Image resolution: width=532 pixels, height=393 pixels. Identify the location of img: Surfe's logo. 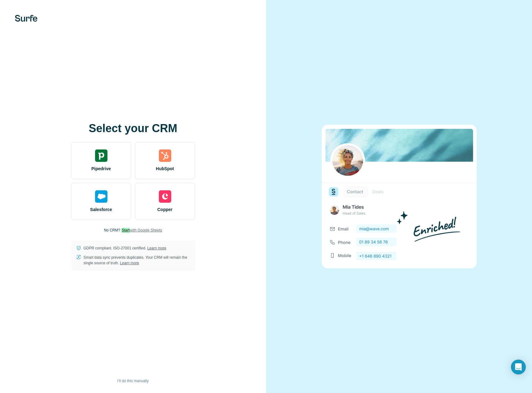
(26, 18).